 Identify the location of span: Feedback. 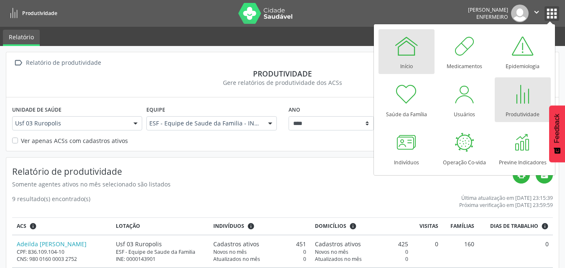
(557, 128).